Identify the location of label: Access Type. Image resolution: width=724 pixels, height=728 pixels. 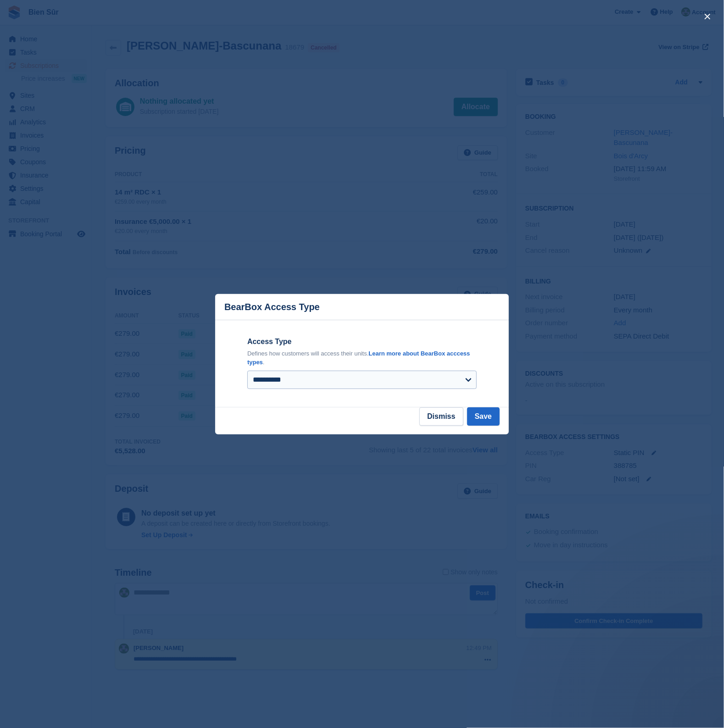
(362, 342).